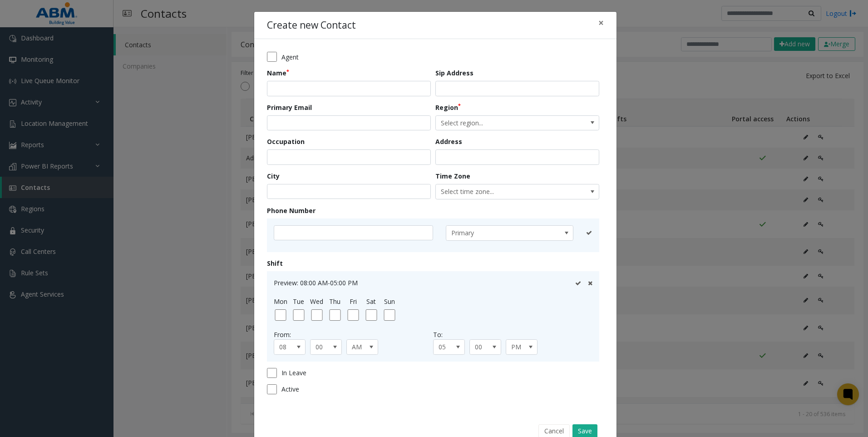  What do you see at coordinates (359, 347) in the screenshot?
I see `span: AM` at bounding box center [359, 347].